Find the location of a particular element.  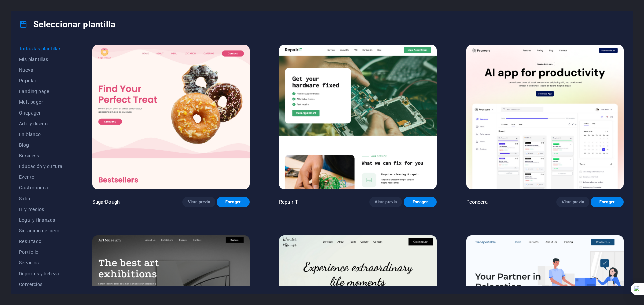

img: SugarDough is located at coordinates (171, 117).